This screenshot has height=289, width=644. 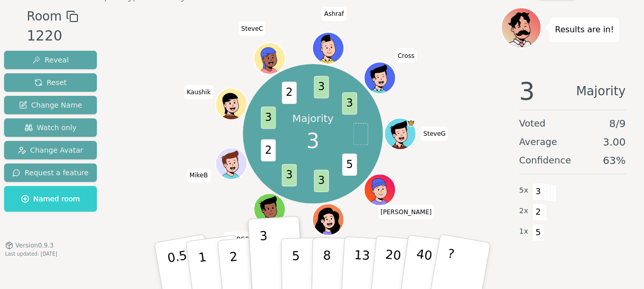 What do you see at coordinates (50, 199) in the screenshot?
I see `button: Named room` at bounding box center [50, 199].